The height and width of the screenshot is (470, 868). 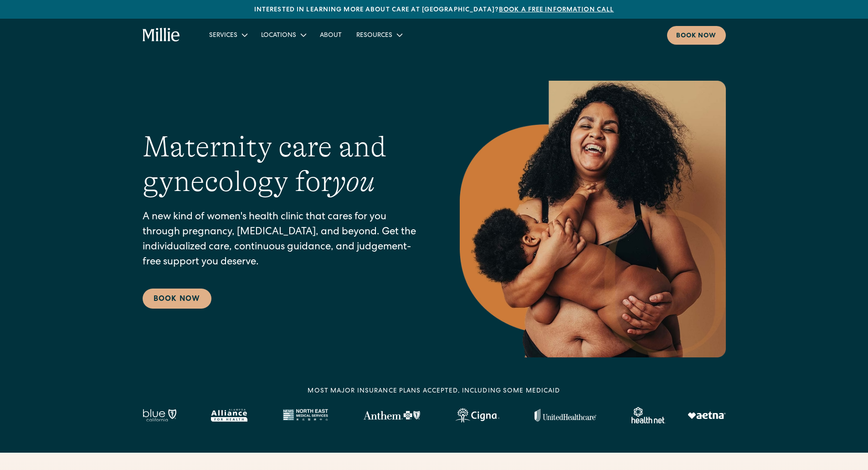 I want to click on img: Cigna logo, so click(x=477, y=415).